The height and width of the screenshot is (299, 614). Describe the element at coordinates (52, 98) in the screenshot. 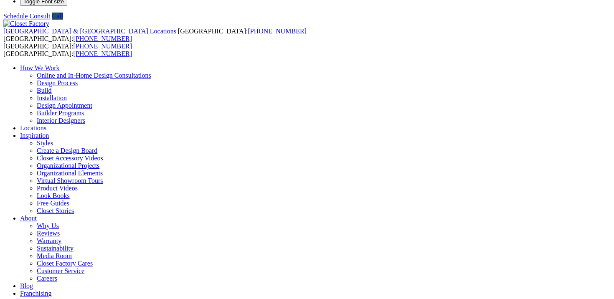

I see `a: Installation` at that location.